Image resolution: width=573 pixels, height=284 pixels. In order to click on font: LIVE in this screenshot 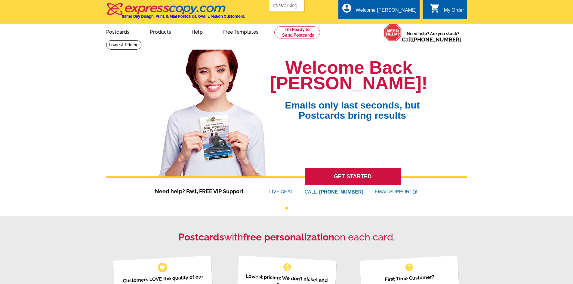, I will do `click(275, 192)`.